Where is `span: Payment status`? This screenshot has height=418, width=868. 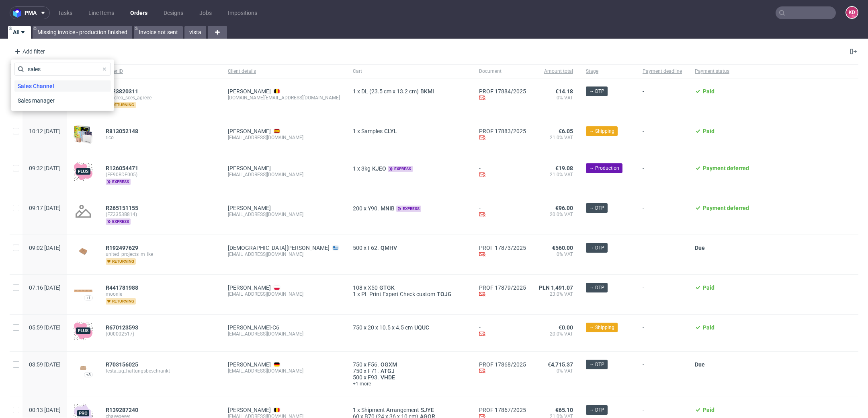
span: Payment status is located at coordinates (722, 71).